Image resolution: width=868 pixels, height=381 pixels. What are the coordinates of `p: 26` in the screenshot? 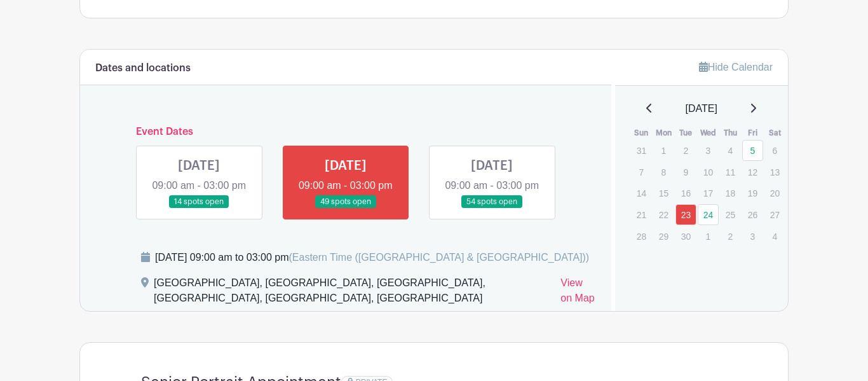 It's located at (753, 215).